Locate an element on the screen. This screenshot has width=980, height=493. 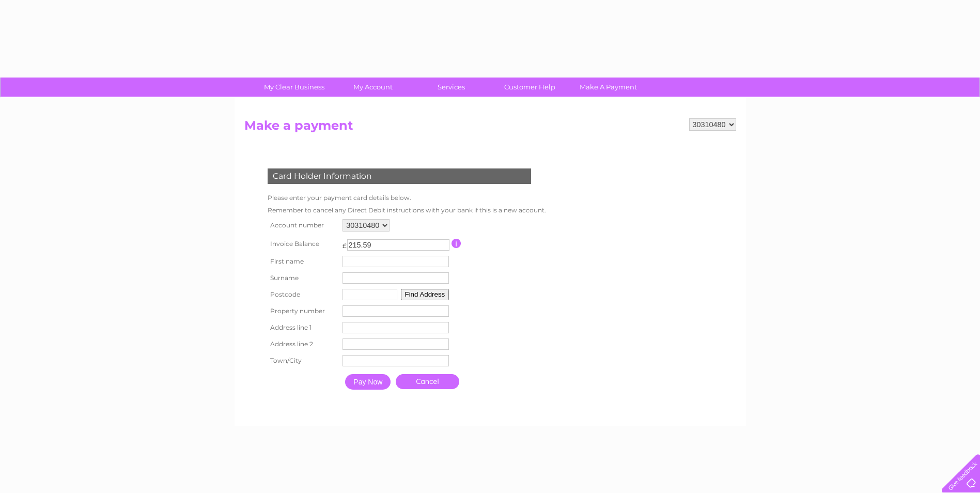
input: Information is located at coordinates (456, 243).